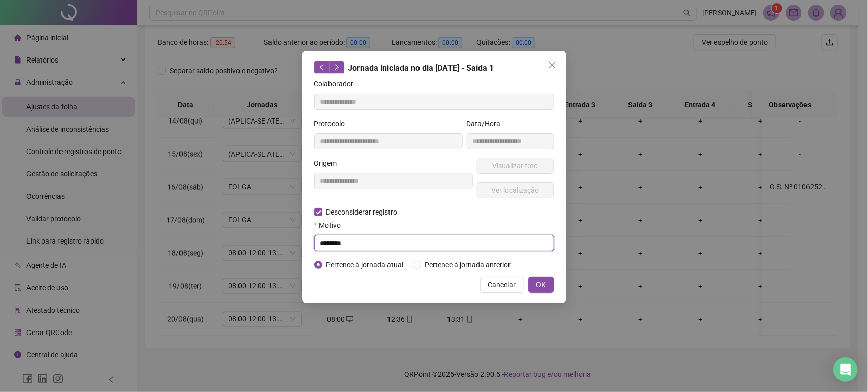 The height and width of the screenshot is (392, 868). I want to click on span: left, so click(322, 67).